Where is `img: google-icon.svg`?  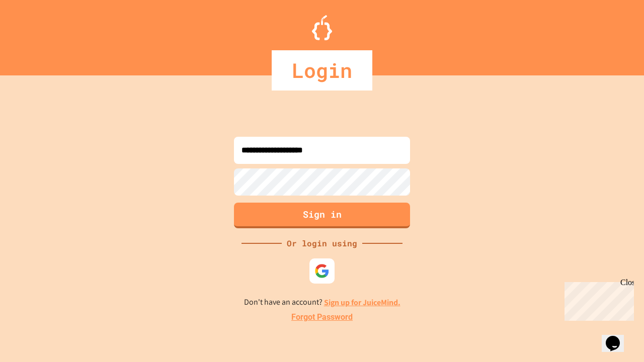
img: google-icon.svg is located at coordinates (322, 271).